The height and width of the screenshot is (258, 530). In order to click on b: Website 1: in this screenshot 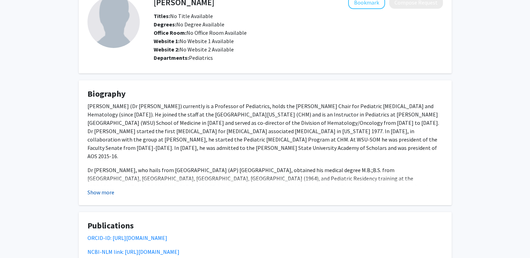, I will do `click(166, 41)`.